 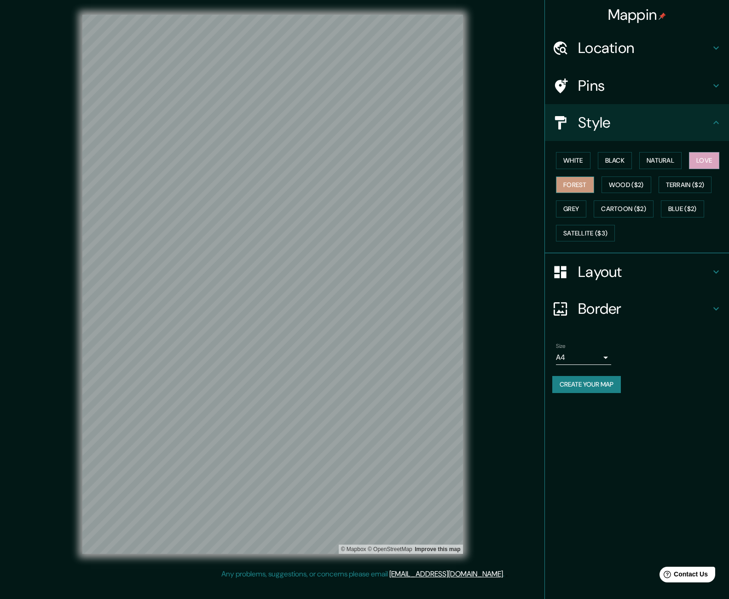 What do you see at coordinates (637, 86) in the screenshot?
I see `div: Pins` at bounding box center [637, 86].